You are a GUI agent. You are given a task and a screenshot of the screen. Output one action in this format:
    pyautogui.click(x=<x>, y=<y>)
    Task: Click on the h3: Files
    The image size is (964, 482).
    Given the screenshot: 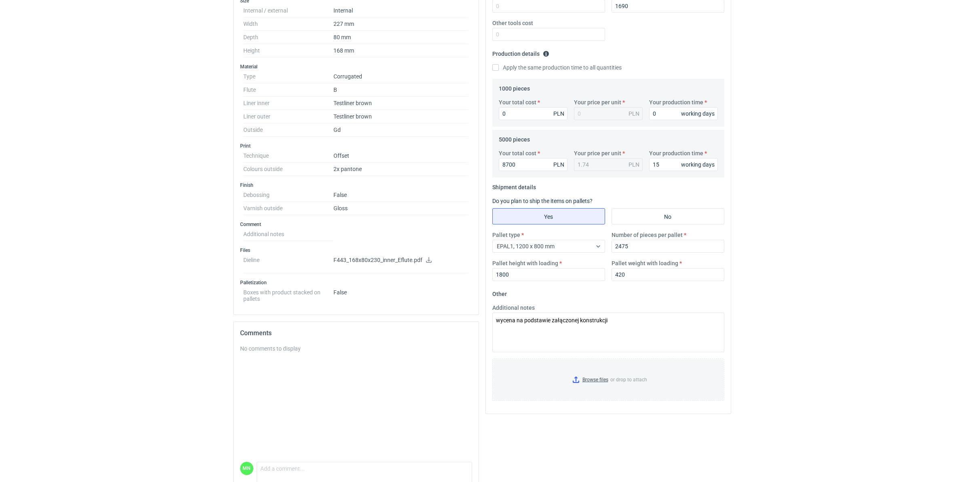 What is the action you would take?
    pyautogui.click(x=356, y=250)
    